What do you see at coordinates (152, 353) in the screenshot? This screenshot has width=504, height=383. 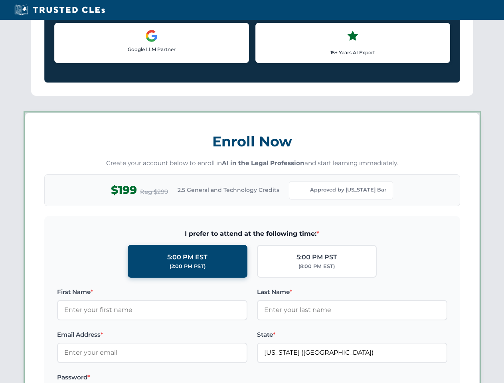 I see `input: Enter your email` at bounding box center [152, 353].